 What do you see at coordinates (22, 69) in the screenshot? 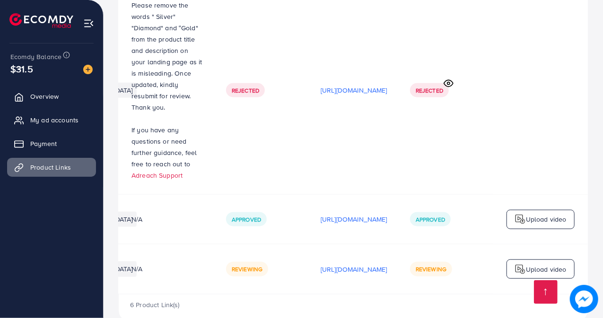
I see `span: $31.5` at bounding box center [22, 69].